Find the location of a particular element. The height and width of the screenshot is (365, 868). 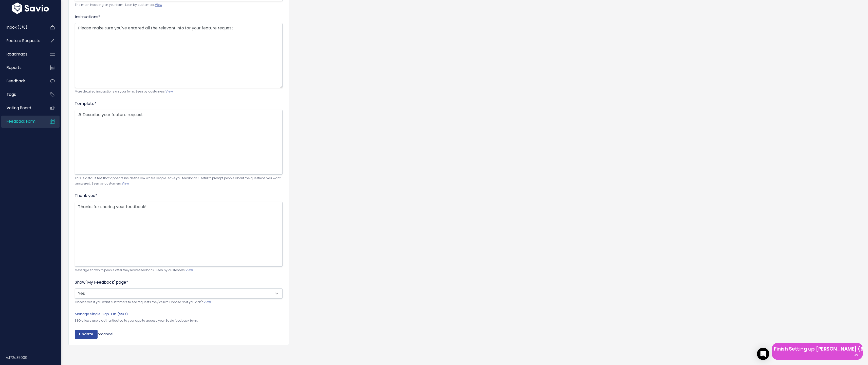

span: Feedback form is located at coordinates (21, 121).